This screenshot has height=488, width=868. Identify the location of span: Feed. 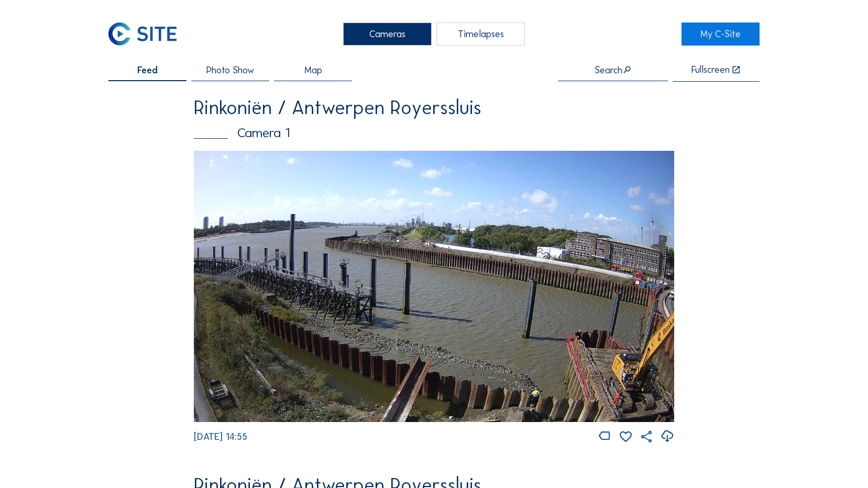
(147, 70).